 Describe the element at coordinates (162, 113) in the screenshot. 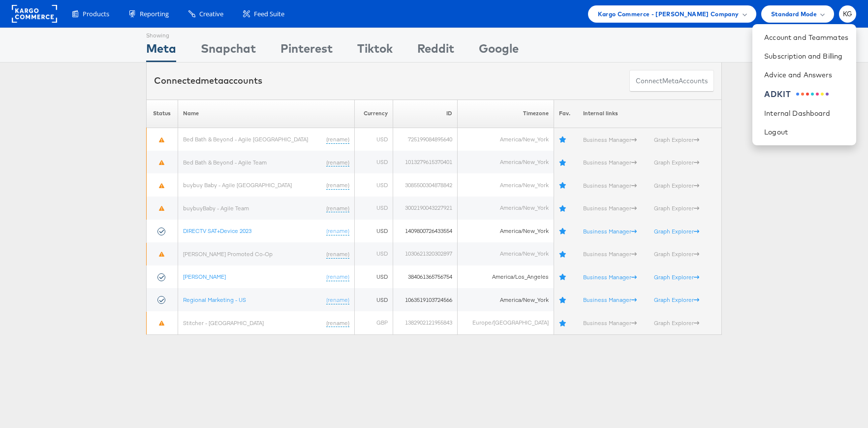

I see `th: Status` at that location.